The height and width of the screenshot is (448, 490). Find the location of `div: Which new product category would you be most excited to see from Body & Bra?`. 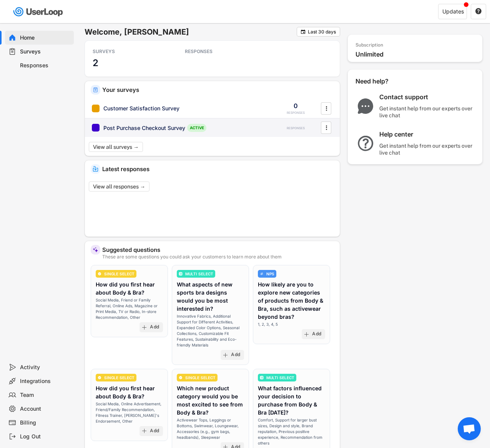

div: Which new product category would you be most excited to see from Body & Bra? is located at coordinates (210, 400).